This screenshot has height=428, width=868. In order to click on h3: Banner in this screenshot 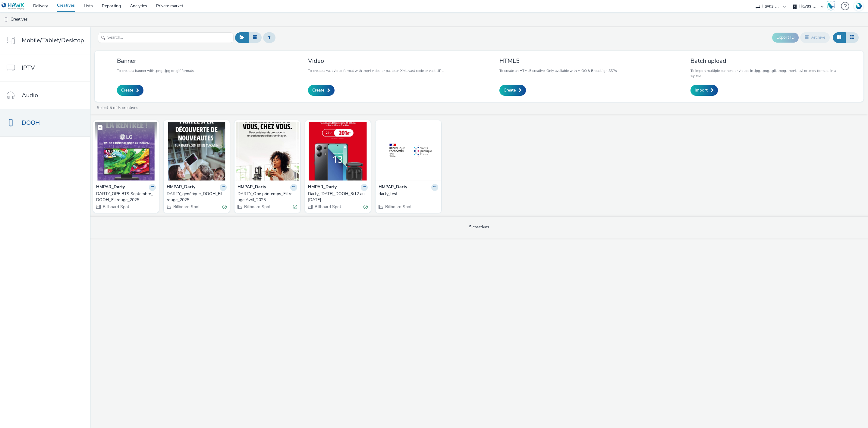, I will do `click(156, 60)`.